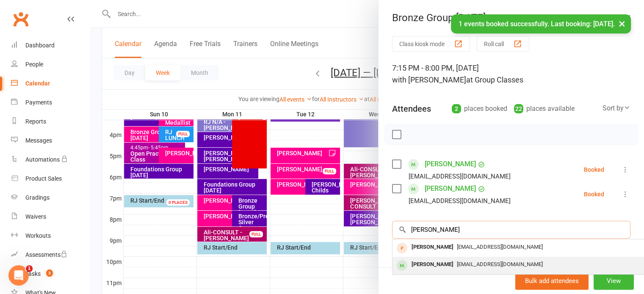  What do you see at coordinates (50, 274) in the screenshot?
I see `a: Tasks 3` at bounding box center [50, 274].